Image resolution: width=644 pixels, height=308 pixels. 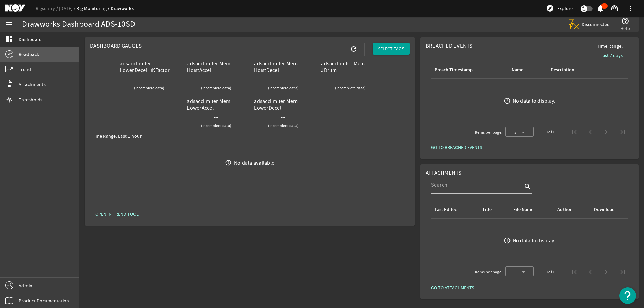 What do you see at coordinates (477, 185) in the screenshot?
I see `input: Search` at bounding box center [477, 185].